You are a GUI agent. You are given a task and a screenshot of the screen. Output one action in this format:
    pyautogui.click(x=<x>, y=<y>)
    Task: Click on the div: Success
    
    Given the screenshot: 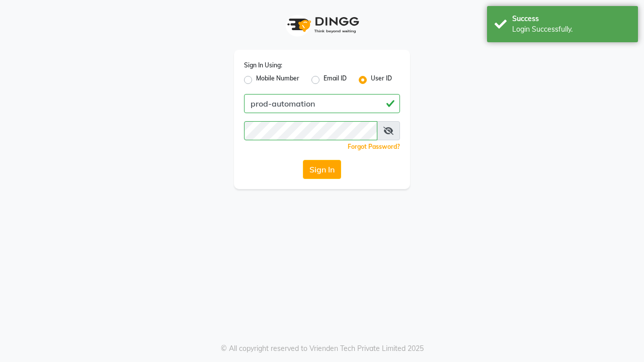 What is the action you would take?
    pyautogui.click(x=571, y=18)
    